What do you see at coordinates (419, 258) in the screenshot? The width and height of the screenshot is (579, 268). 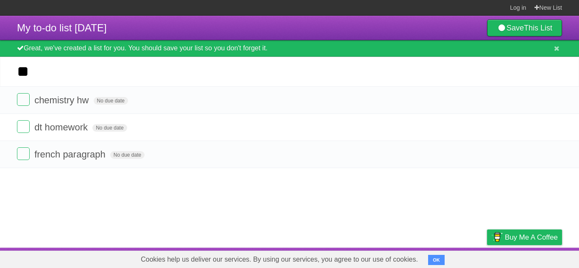 I see `a: Developers` at bounding box center [419, 258].